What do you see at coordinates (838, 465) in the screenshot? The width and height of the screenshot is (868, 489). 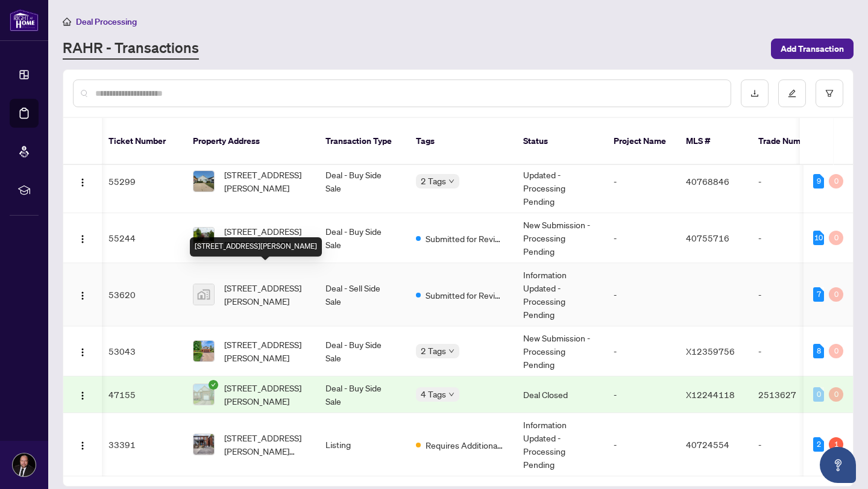 I see `button: Open asap` at bounding box center [838, 465].